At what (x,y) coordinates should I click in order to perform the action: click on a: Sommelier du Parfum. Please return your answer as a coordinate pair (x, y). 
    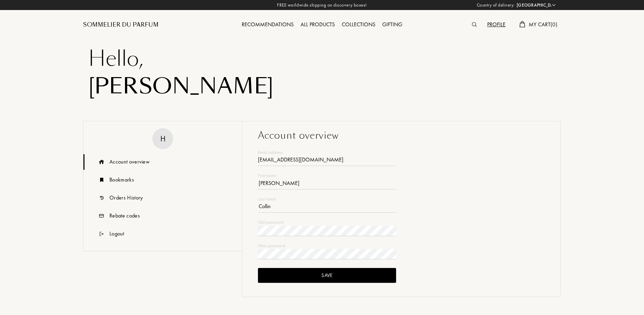
    Looking at the image, I should click on (121, 25).